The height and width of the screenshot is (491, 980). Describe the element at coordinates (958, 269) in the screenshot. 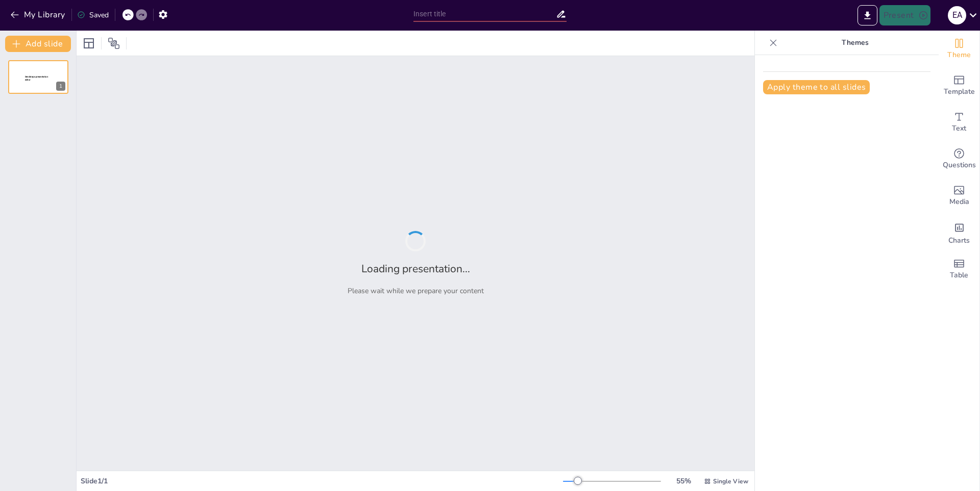

I see `div: Add a table` at that location.